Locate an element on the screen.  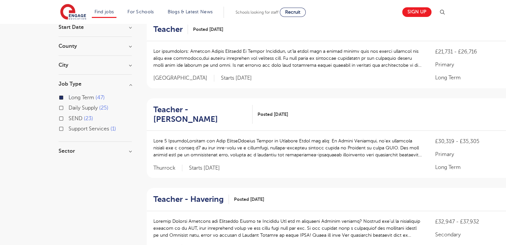
a: Teacher - Havering is located at coordinates (191, 200).